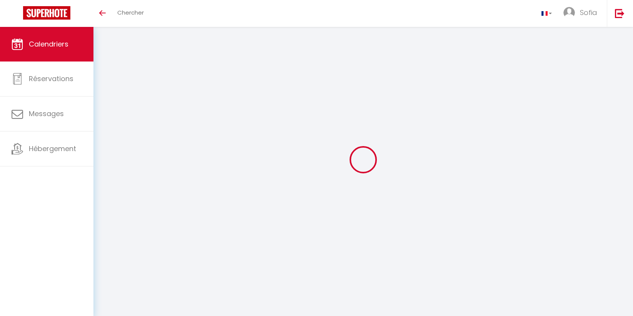 This screenshot has width=633, height=316. Describe the element at coordinates (620, 13) in the screenshot. I see `img: logout` at that location.